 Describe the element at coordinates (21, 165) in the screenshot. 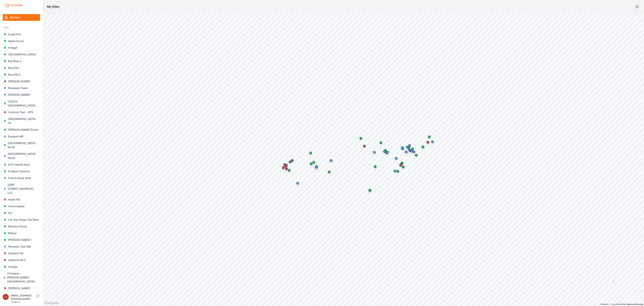

I see `a: ELP Catskill Solar` at that location.